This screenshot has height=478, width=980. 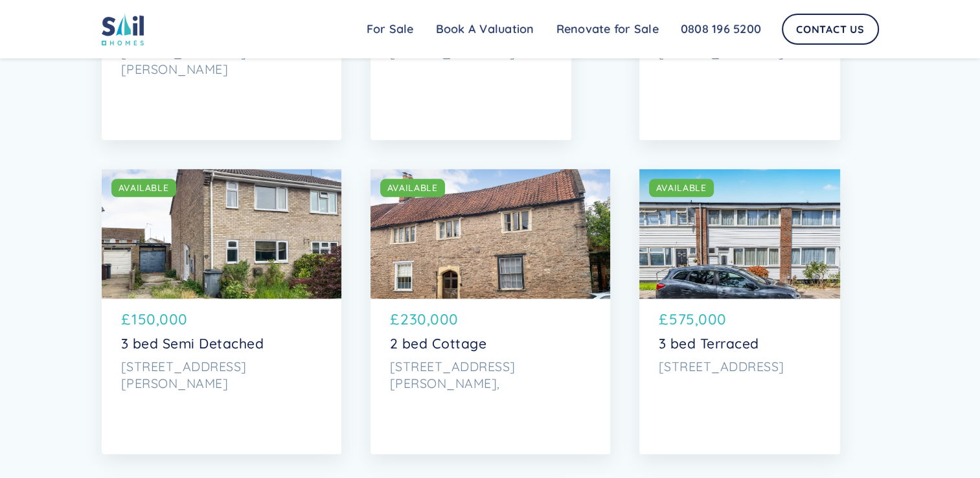 I want to click on a: Book A Valuation, so click(x=485, y=29).